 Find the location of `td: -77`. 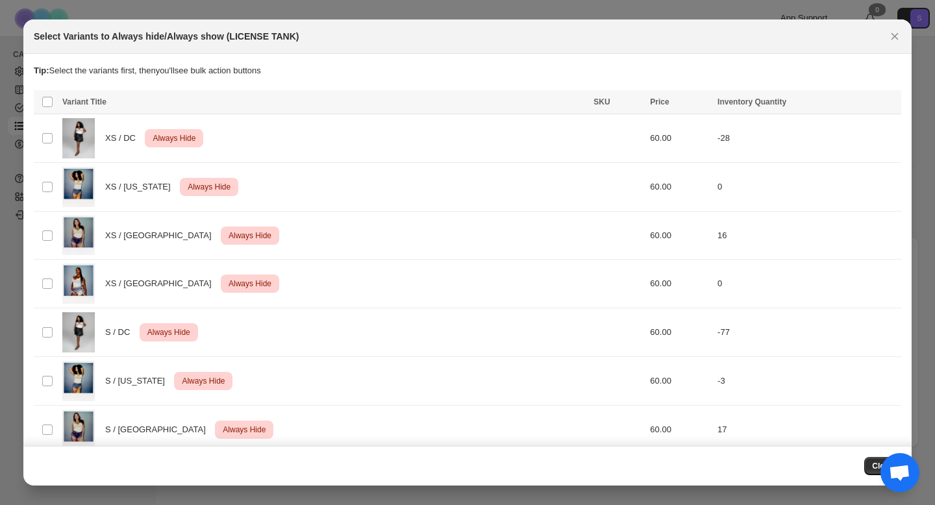

td: -77 is located at coordinates (807, 332).